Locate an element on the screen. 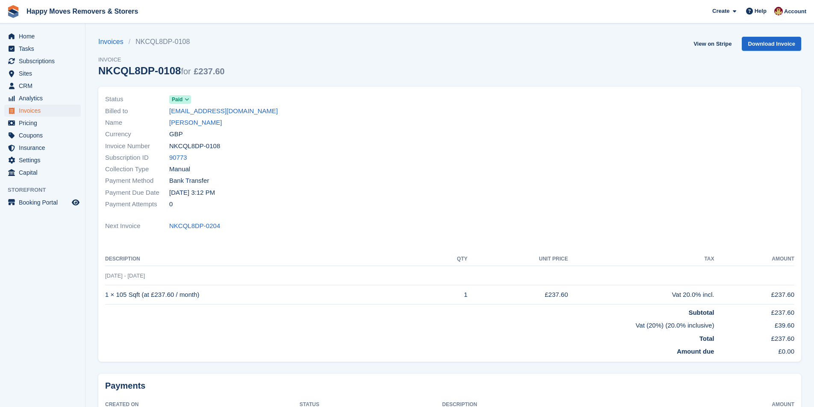 This screenshot has height=407, width=814. span: Booking Portal is located at coordinates (44, 202).